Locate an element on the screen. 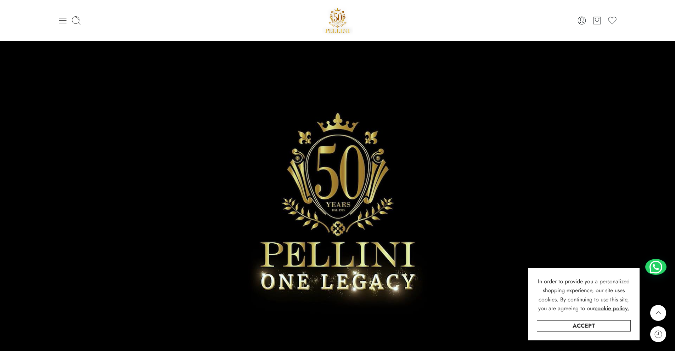  a: cookie policy. is located at coordinates (612, 309).